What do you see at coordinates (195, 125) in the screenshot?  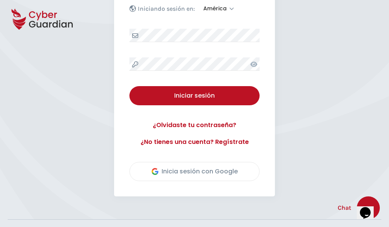 I see `a: ¿Olvidaste tu contraseña?` at bounding box center [195, 125].